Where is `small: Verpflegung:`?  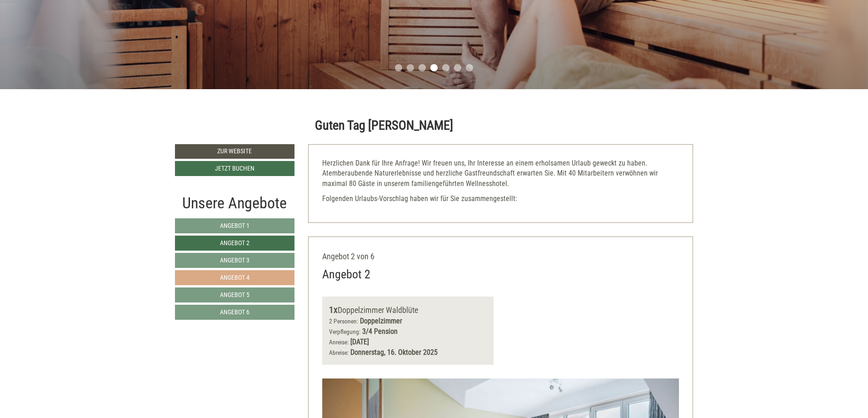
small: Verpflegung: is located at coordinates (344, 332).